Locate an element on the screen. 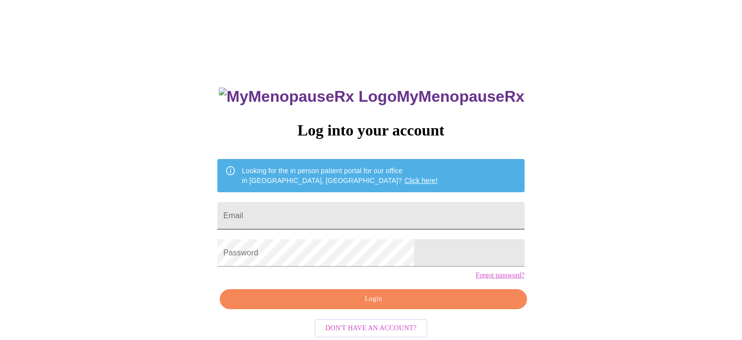 This screenshot has width=742, height=340. a: Forgot password? is located at coordinates (500, 275).